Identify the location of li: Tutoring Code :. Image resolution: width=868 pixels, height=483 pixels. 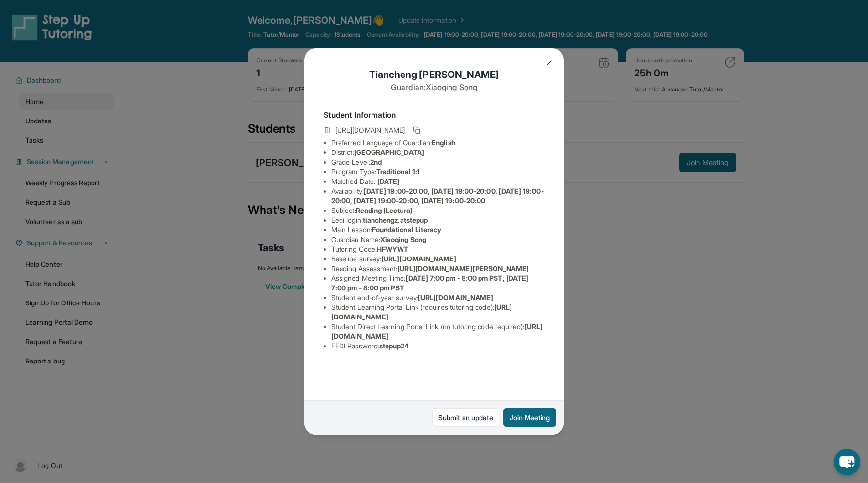
(438, 250).